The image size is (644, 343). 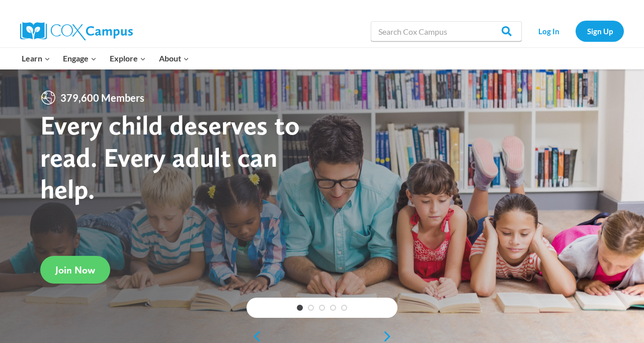 What do you see at coordinates (548, 31) in the screenshot?
I see `a: Log In` at bounding box center [548, 31].